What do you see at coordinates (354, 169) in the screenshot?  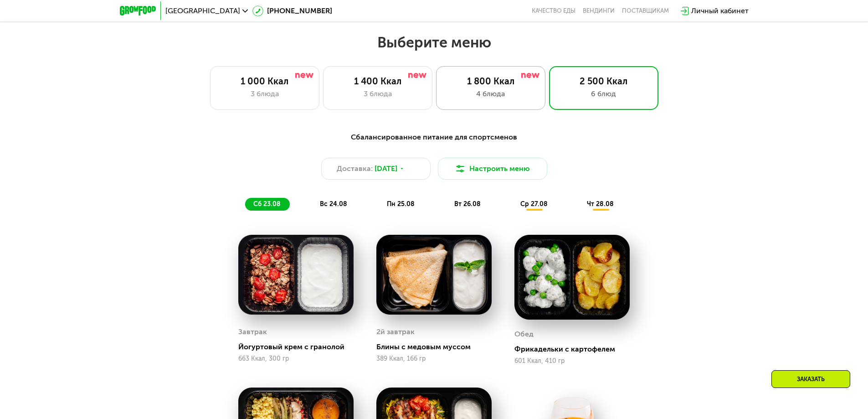 I see `span: Доставка:` at bounding box center [354, 169].